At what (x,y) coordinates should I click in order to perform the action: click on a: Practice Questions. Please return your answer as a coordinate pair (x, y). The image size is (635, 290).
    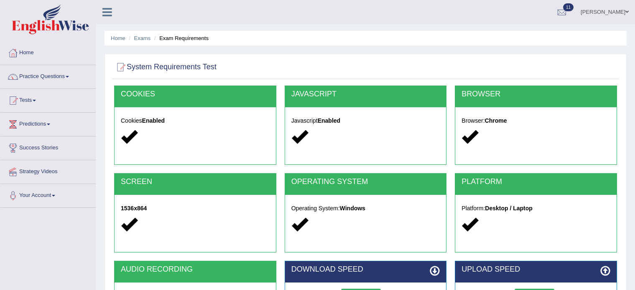
    Looking at the image, I should click on (48, 76).